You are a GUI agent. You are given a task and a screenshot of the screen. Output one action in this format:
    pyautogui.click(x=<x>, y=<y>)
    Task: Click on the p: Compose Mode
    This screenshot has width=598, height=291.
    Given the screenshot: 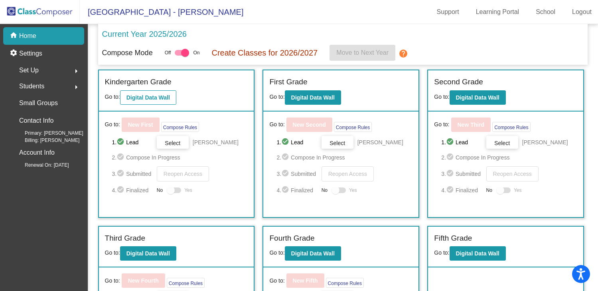 What is the action you would take?
    pyautogui.click(x=127, y=53)
    